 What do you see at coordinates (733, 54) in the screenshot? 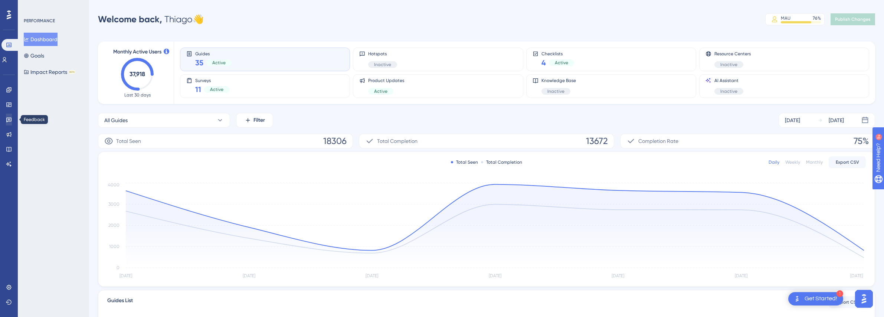
I see `span: Resource Centers` at bounding box center [733, 54].